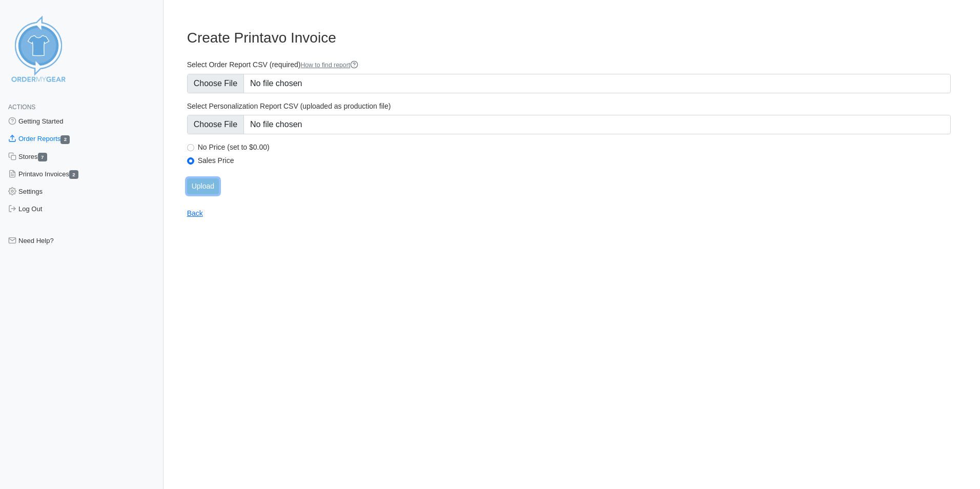 Image resolution: width=980 pixels, height=489 pixels. I want to click on label: No Price (set to $0.00), so click(574, 147).